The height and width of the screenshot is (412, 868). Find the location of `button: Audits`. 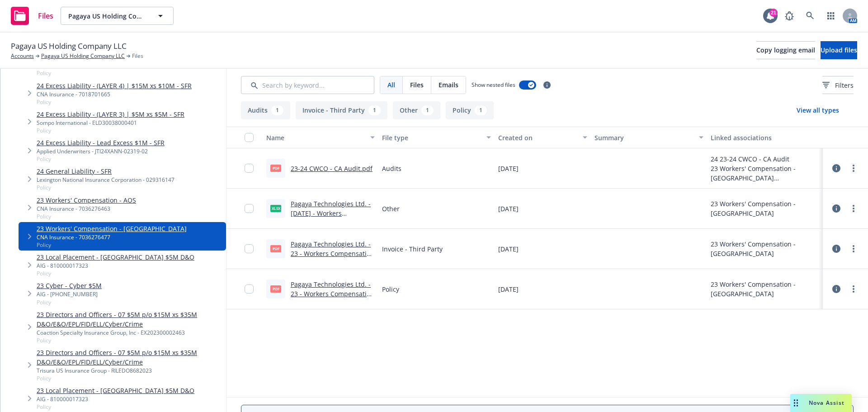

button: Audits is located at coordinates (265, 110).